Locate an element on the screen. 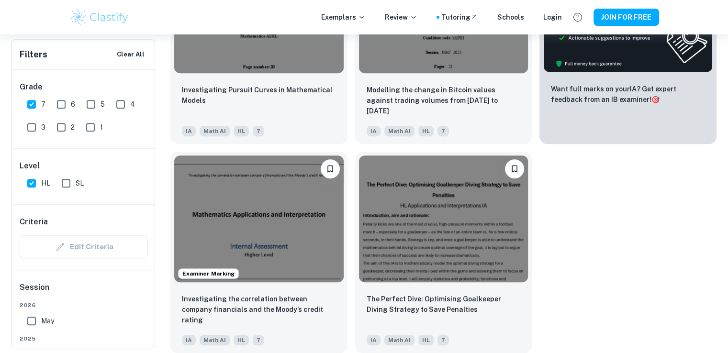 This screenshot has height=353, width=728. div: Criteria filters are unavailable when searching by topic is located at coordinates (84, 247).